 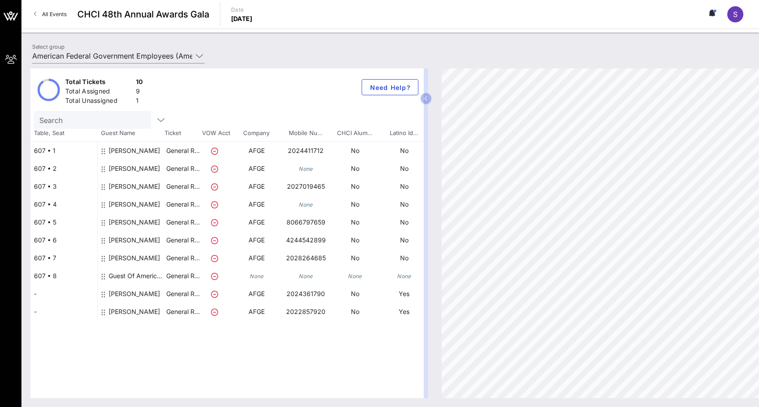 What do you see at coordinates (134, 172) in the screenshot?
I see `div: Elizabeth Kelley` at bounding box center [134, 172].